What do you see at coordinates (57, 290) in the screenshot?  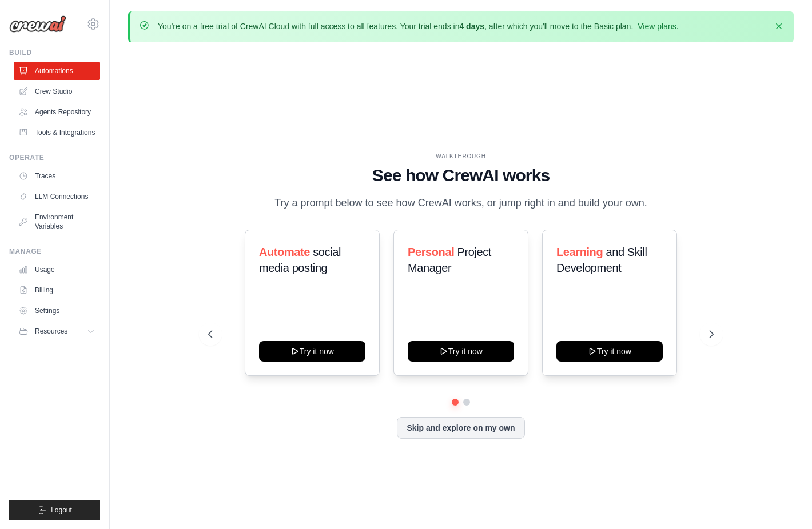 I see `a: Billing` at bounding box center [57, 290].